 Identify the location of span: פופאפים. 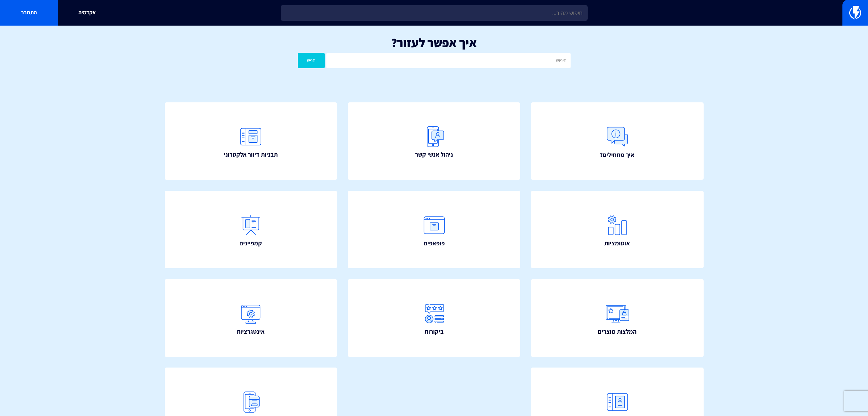
(434, 243).